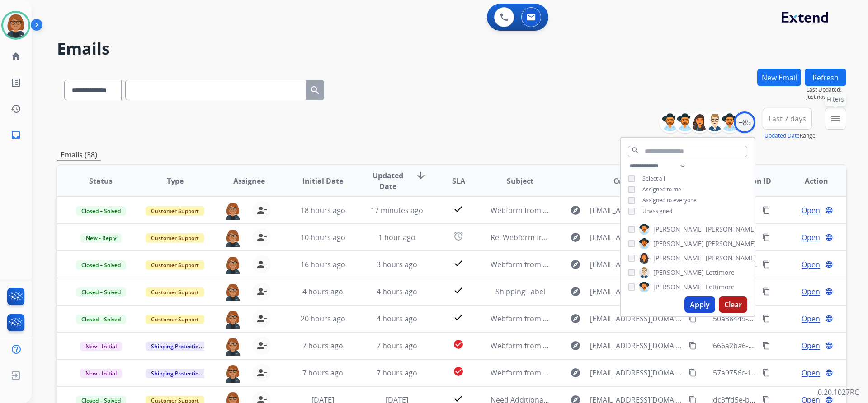  I want to click on span: New - Reply, so click(101, 238).